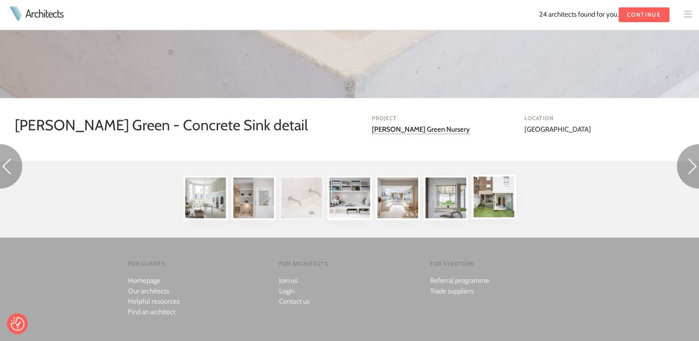 The width and height of the screenshot is (699, 341). Describe the element at coordinates (597, 118) in the screenshot. I see `h4: Location` at that location.